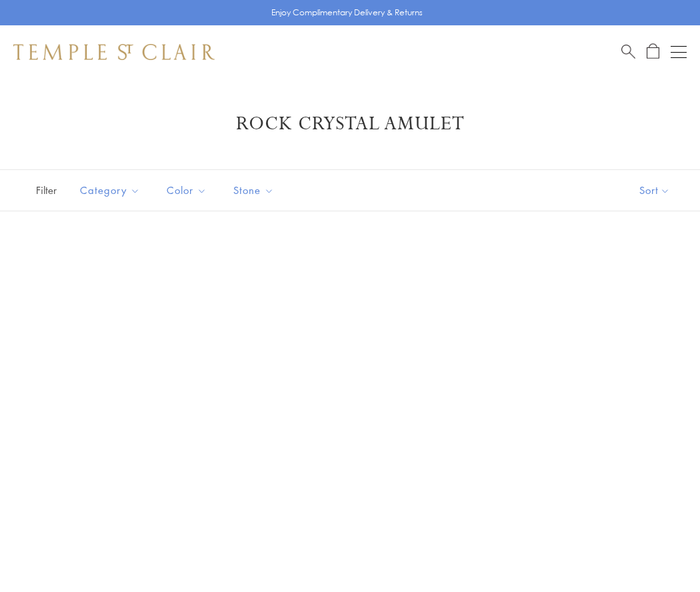 Image resolution: width=700 pixels, height=592 pixels. Describe the element at coordinates (114, 52) in the screenshot. I see `img: Temple St. Clair` at that location.